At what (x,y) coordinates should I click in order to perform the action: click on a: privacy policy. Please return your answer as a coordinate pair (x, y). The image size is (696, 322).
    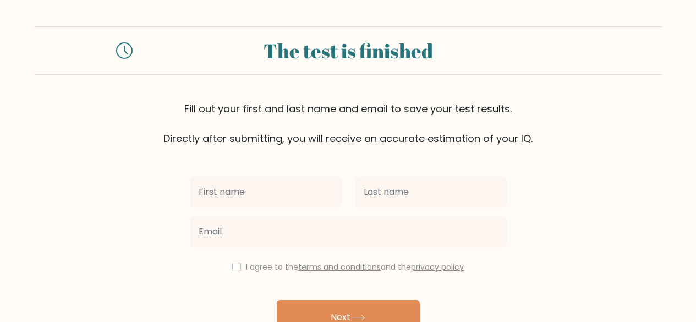
    Looking at the image, I should click on (437, 267).